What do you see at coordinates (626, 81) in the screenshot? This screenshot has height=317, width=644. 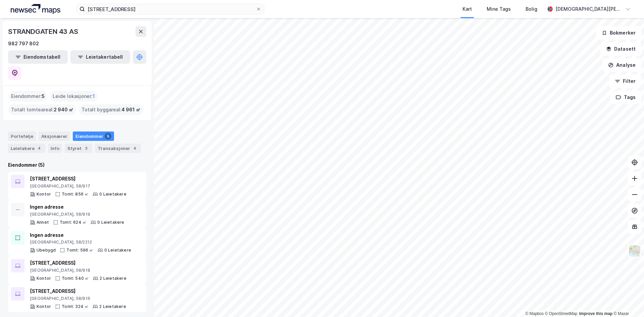 I see `button: Filter` at bounding box center [626, 81].